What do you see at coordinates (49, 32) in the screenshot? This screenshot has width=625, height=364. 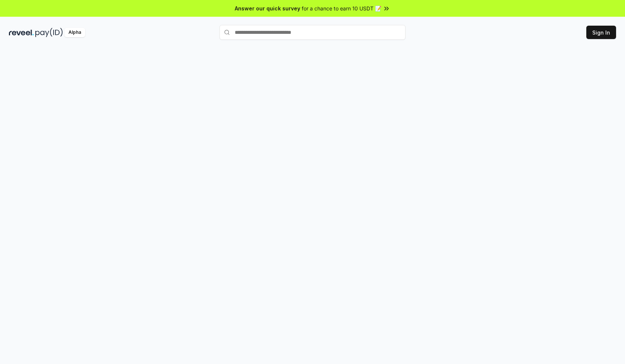 I see `img: pay_id` at bounding box center [49, 32].